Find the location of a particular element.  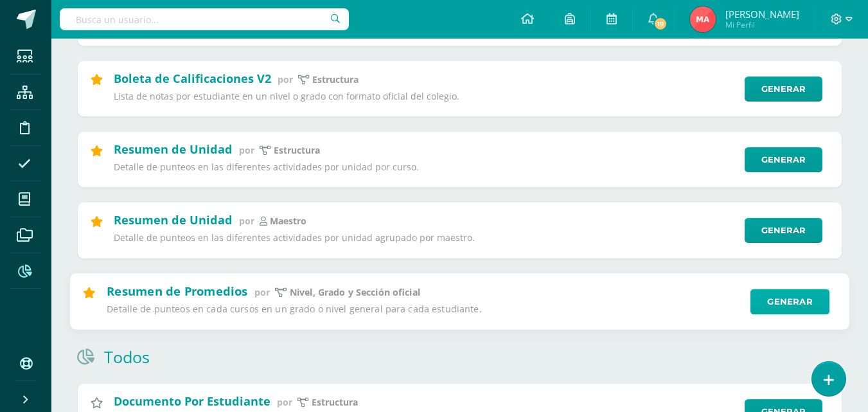

h1: Todos is located at coordinates (126, 357).